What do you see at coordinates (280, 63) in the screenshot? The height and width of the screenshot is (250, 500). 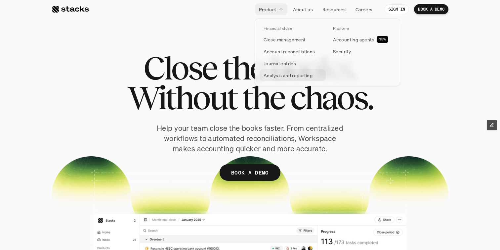 I see `p: Journal entries` at bounding box center [280, 63].